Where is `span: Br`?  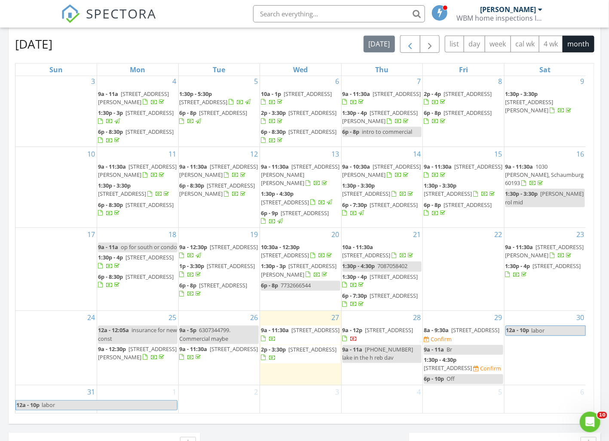 span: Br is located at coordinates (449, 350).